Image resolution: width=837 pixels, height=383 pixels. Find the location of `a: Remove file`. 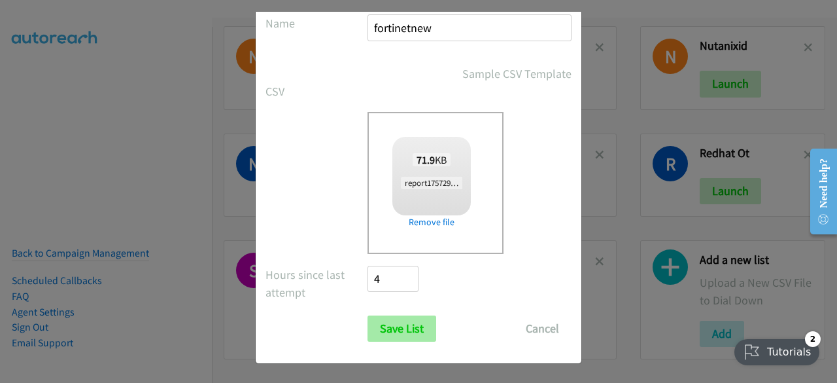

a: Remove file is located at coordinates (432, 222).